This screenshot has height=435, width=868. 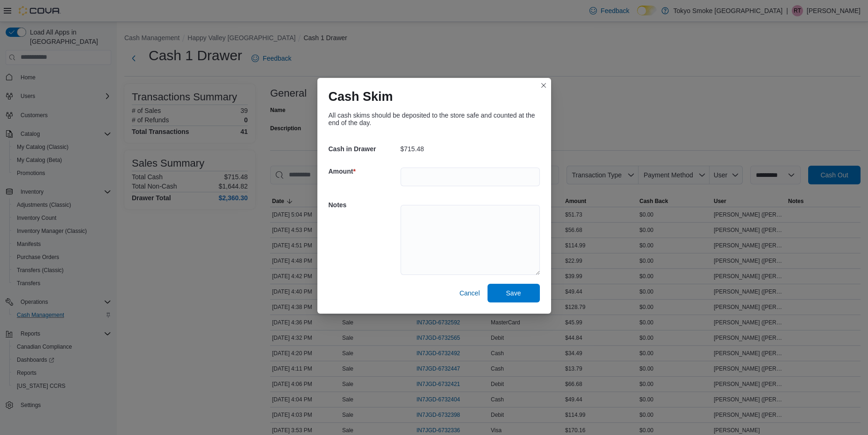 I want to click on div: All cash skims should be deposited to the store safe and counted at the end of the day., so click(x=434, y=119).